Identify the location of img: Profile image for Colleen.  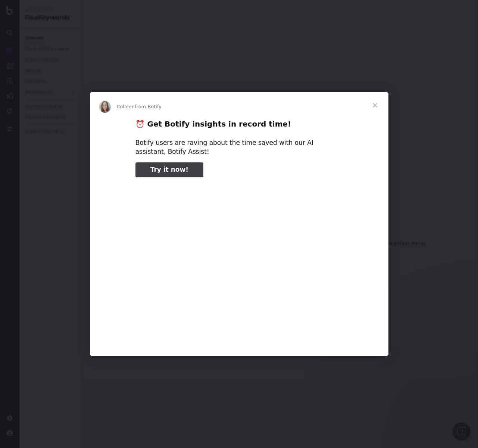
(105, 107).